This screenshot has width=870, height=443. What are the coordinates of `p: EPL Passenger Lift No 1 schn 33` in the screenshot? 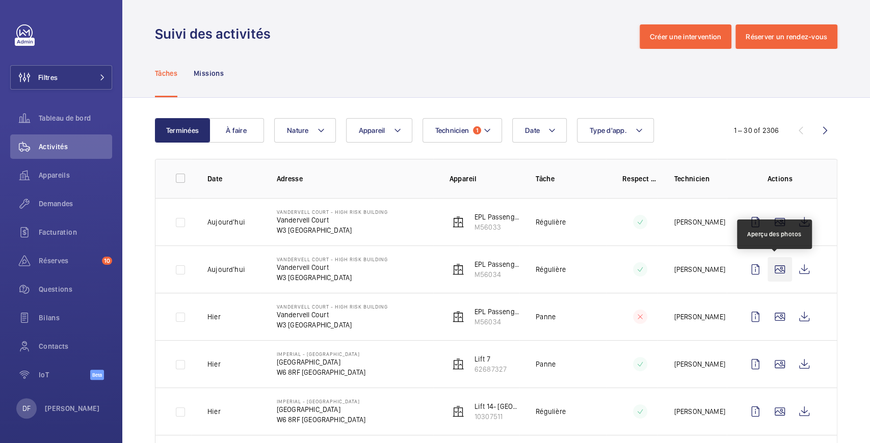 It's located at (497, 217).